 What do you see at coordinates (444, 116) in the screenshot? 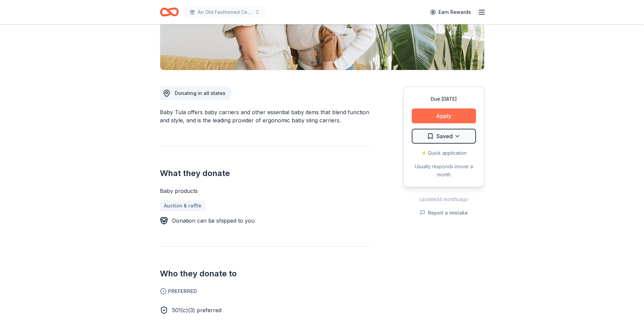
I see `button: Apply` at bounding box center [444, 116].